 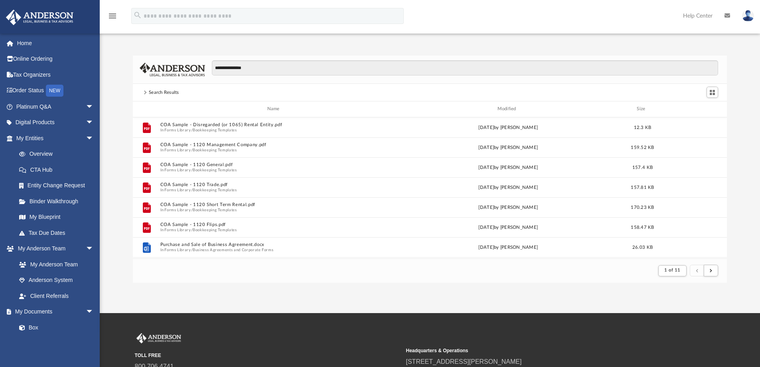 What do you see at coordinates (53, 249) in the screenshot?
I see `a: My Anderson Teamarrow_drop_down` at bounding box center [53, 249].